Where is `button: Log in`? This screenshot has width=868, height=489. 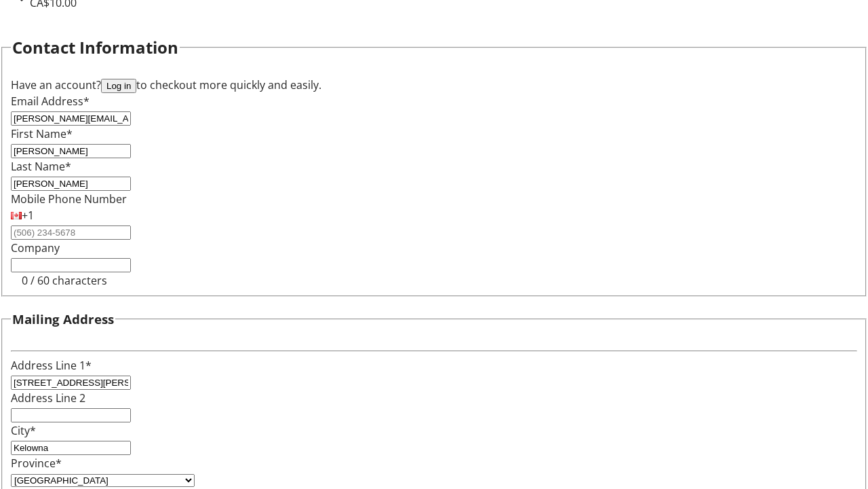
button: Log in is located at coordinates (119, 86).